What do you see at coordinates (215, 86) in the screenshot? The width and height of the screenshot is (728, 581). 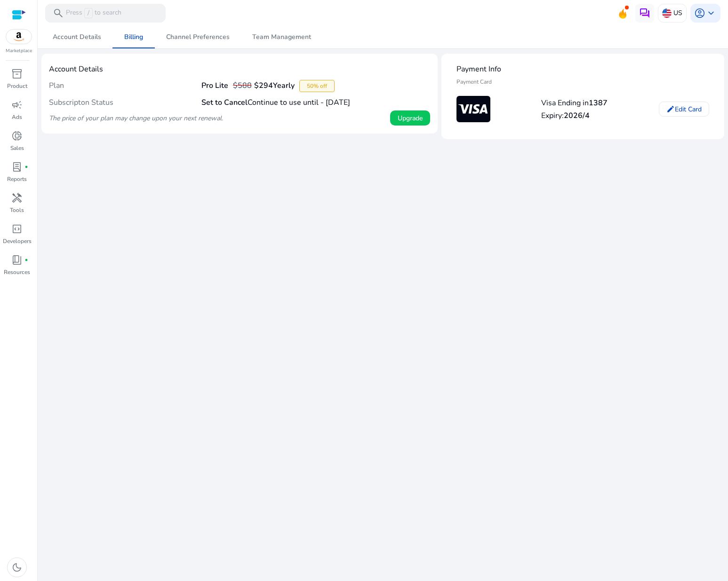 I see `b: Pro Lite` at bounding box center [215, 86].